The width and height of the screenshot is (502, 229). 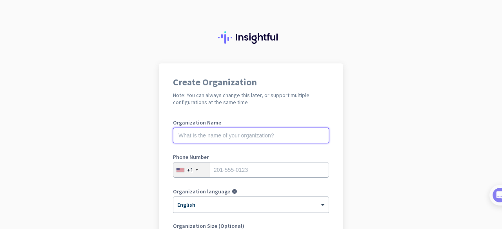 What do you see at coordinates (234, 192) in the screenshot?
I see `i: help` at bounding box center [234, 192].